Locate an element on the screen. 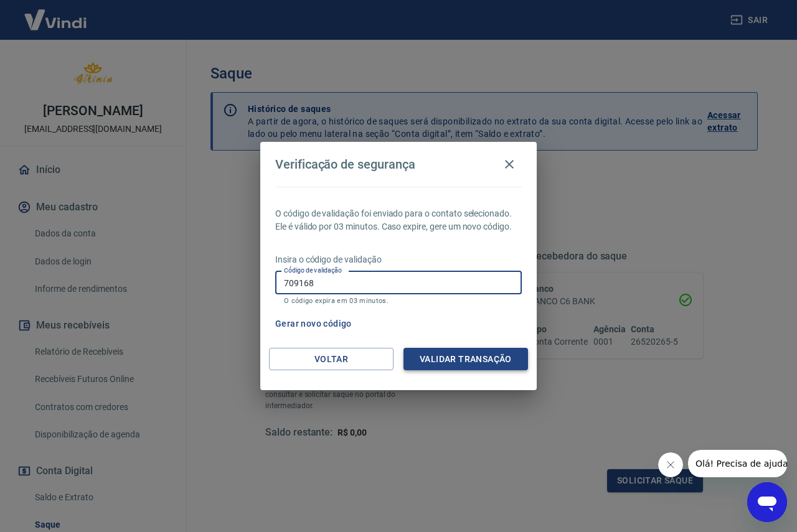  label: Código de validação is located at coordinates (313, 270).